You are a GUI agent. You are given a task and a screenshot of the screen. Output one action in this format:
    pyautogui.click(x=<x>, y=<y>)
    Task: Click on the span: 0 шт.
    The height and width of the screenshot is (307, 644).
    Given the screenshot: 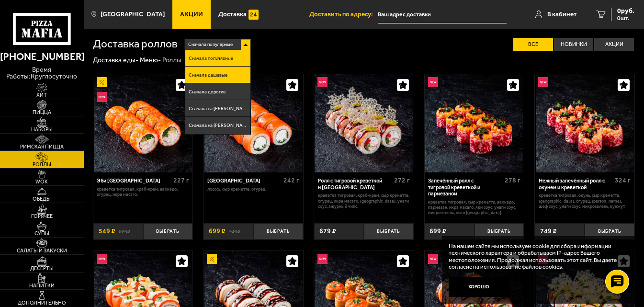 What is the action you would take?
    pyautogui.click(x=626, y=18)
    